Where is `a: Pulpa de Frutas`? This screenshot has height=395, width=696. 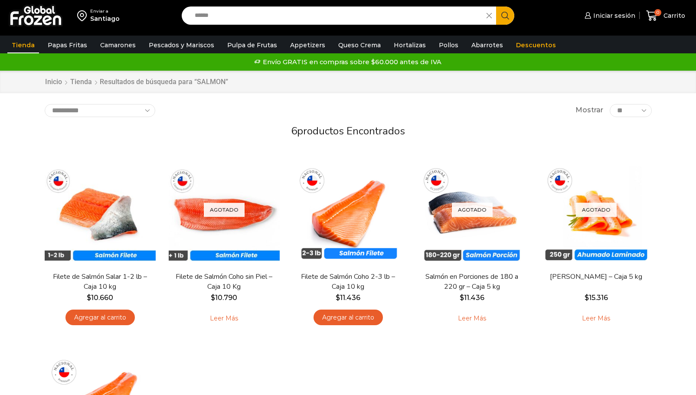
a: Pulpa de Frutas is located at coordinates (252, 45).